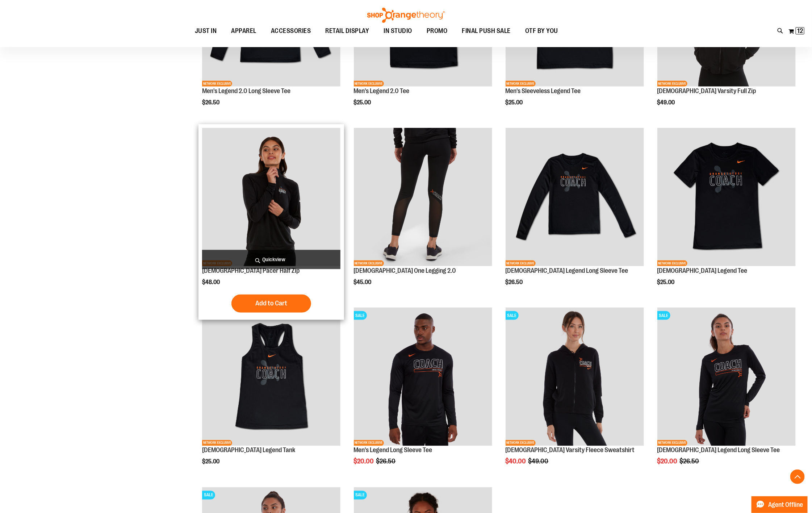  Describe the element at coordinates (271, 259) in the screenshot. I see `span: Quickview` at that location.